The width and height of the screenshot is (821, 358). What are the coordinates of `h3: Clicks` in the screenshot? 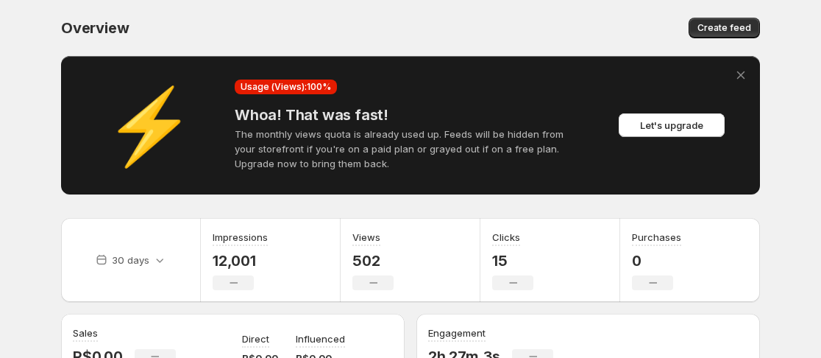 It's located at (506, 237).